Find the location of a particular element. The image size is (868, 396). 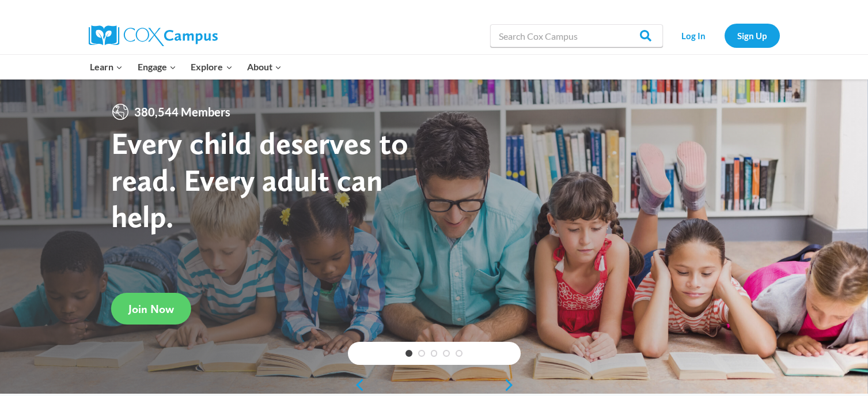

span: About is located at coordinates (264, 67).